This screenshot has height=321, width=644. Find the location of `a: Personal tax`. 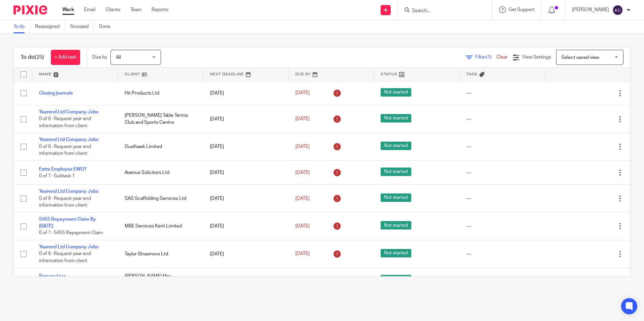

a: Personal tax is located at coordinates (52, 276).